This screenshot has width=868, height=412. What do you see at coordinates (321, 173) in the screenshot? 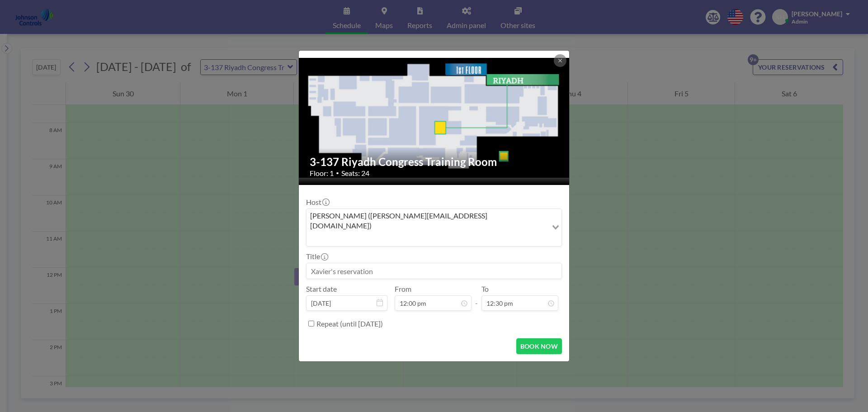
I see `span: Floor: 1` at bounding box center [321, 173].